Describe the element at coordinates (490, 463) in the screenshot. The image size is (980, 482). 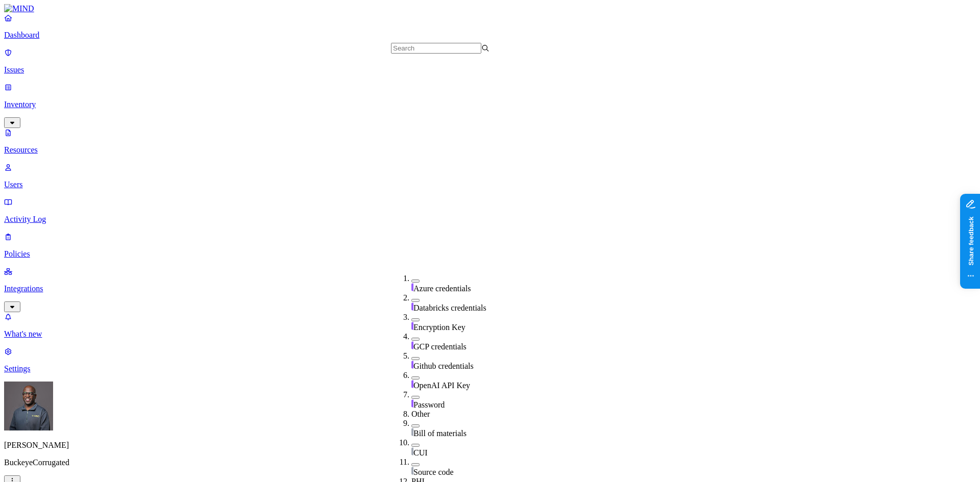
I see `p: BuckeyeCorrugated` at that location.